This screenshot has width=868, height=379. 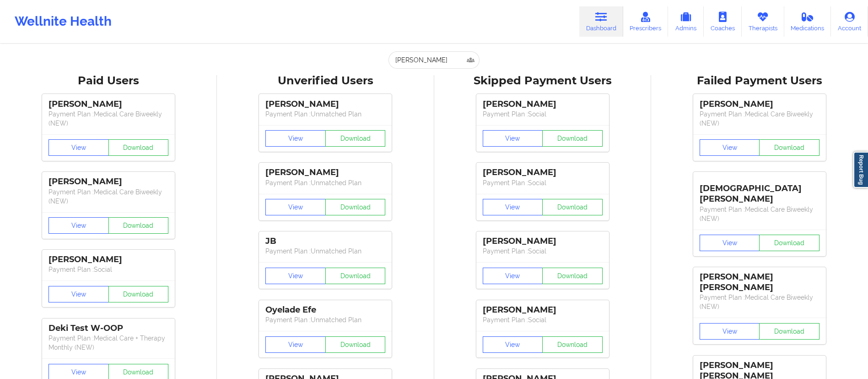 What do you see at coordinates (601, 22) in the screenshot?
I see `a: Dashboard` at bounding box center [601, 22].